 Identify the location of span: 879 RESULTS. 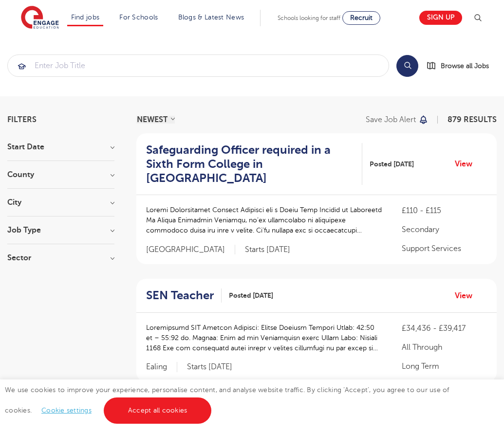
(471, 120).